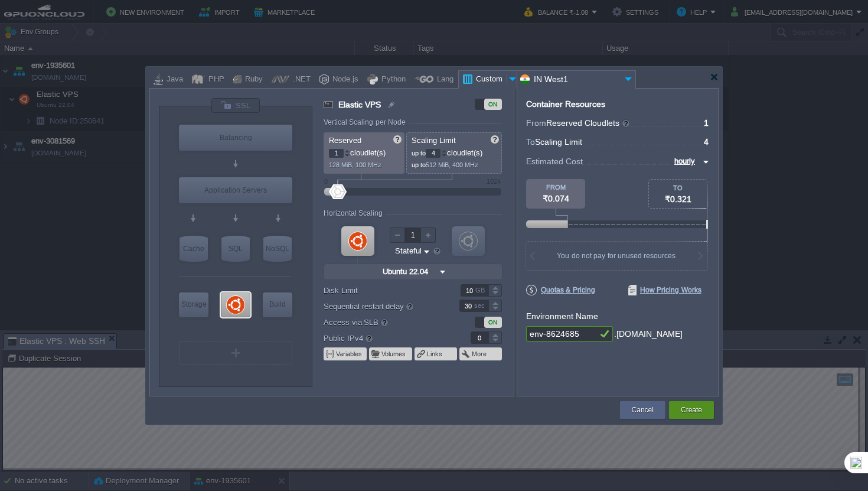  What do you see at coordinates (556, 187) in the screenshot?
I see `div: FROM` at bounding box center [556, 187].